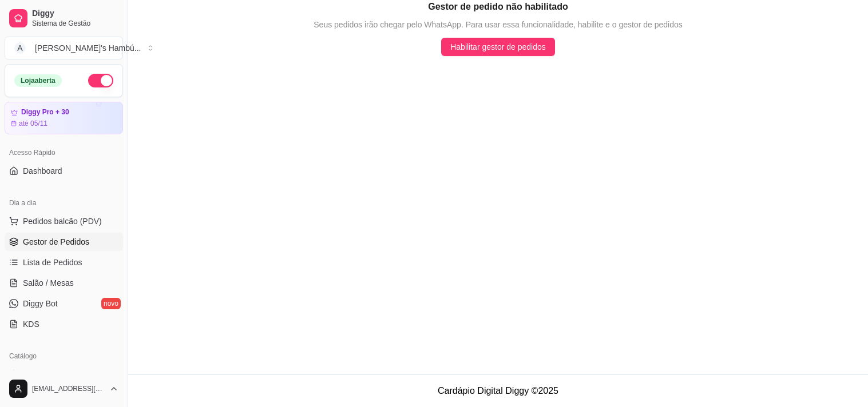  What do you see at coordinates (63, 324) in the screenshot?
I see `a: KDS` at bounding box center [63, 324].